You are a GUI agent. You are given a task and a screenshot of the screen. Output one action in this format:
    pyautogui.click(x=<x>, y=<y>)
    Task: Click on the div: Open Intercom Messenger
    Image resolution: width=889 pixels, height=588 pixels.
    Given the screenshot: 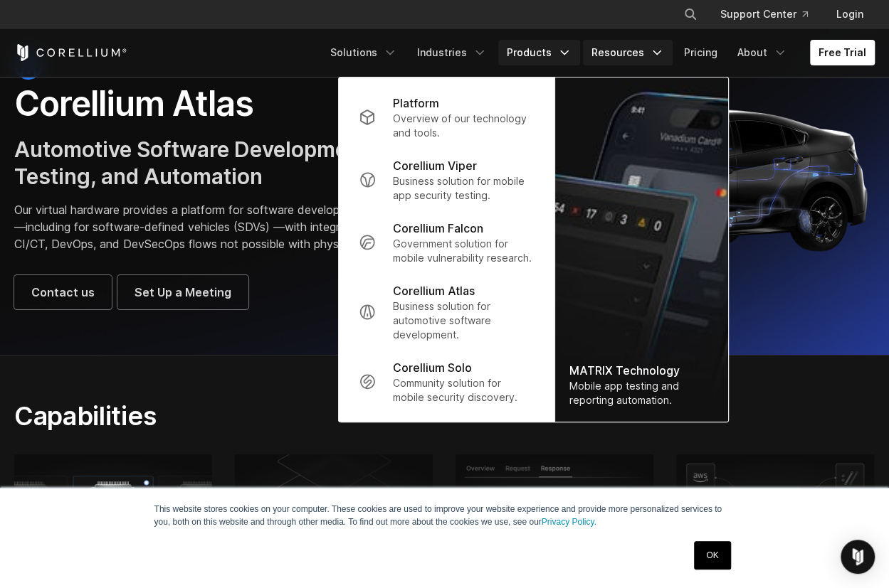 What is the action you would take?
    pyautogui.click(x=858, y=557)
    